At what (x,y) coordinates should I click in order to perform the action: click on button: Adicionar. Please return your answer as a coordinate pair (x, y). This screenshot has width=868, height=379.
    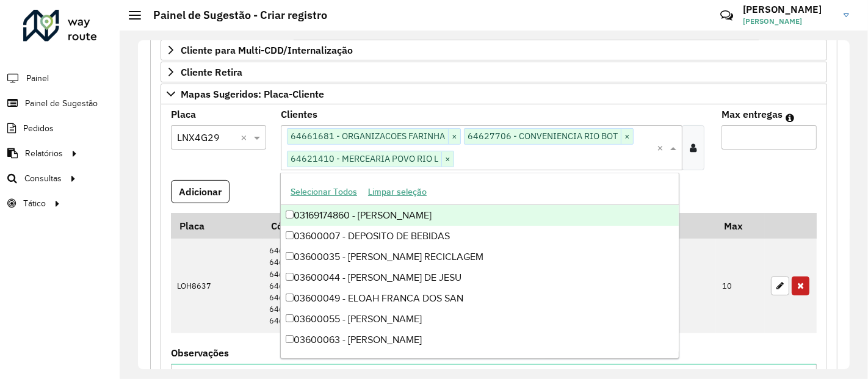
    Looking at the image, I should click on (200, 192).